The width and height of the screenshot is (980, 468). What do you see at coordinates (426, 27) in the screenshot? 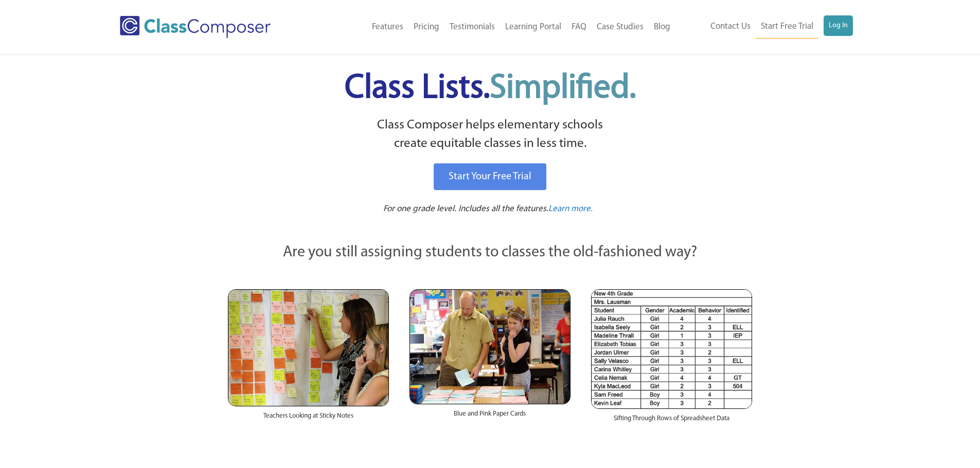
I see `a: Pricing` at bounding box center [426, 27].